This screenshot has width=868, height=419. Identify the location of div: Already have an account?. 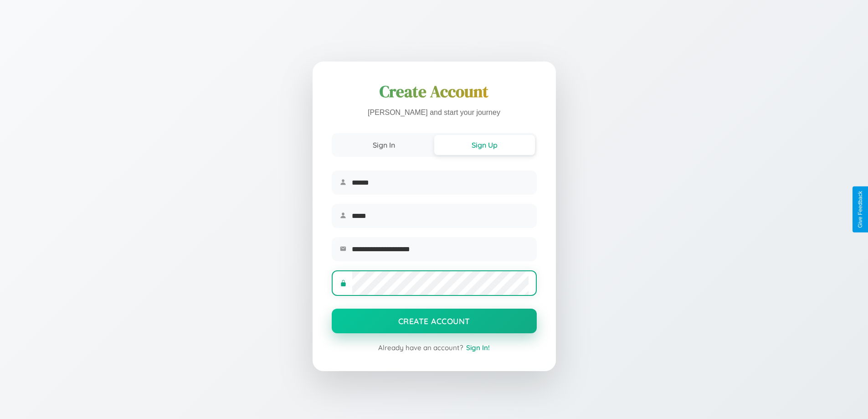
(434, 348).